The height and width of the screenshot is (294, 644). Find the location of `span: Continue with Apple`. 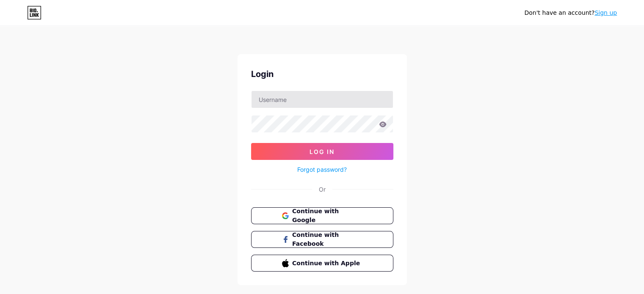

span: Continue with Apple is located at coordinates (327, 263).